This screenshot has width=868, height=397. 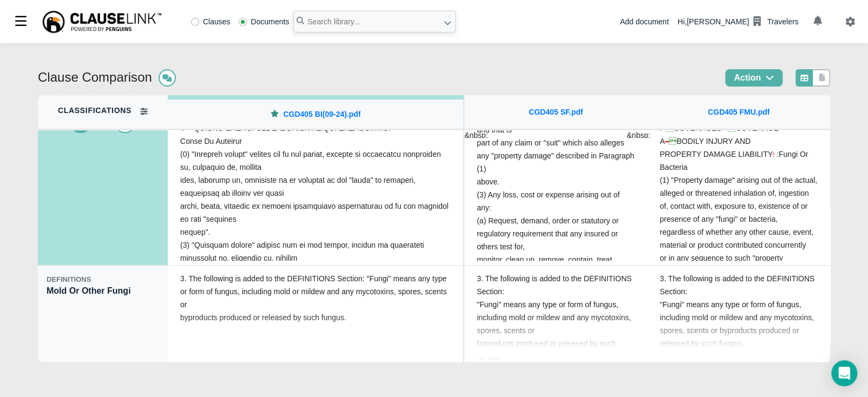 What do you see at coordinates (548, 201) in the screenshot?
I see `span: (3) Any loss, cost or expense arising out of any:` at bounding box center [548, 201].